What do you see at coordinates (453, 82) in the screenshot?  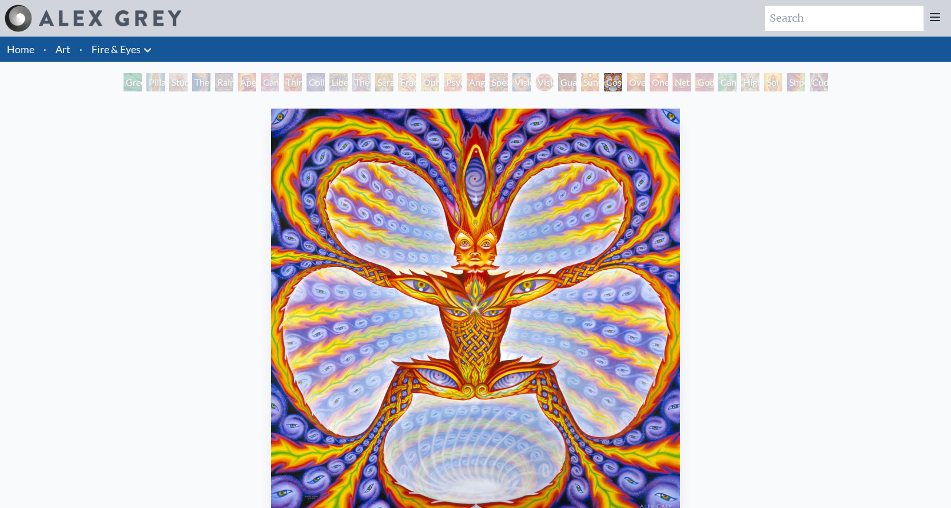 I see `div: Psychomicrograph of a Fractal Paisley Cherub Feather Tip` at bounding box center [453, 82].